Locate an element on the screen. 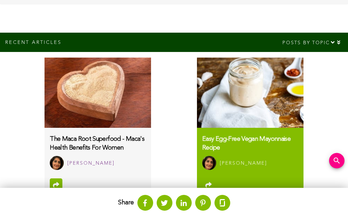  div: Posts by topic is located at coordinates (312, 42).